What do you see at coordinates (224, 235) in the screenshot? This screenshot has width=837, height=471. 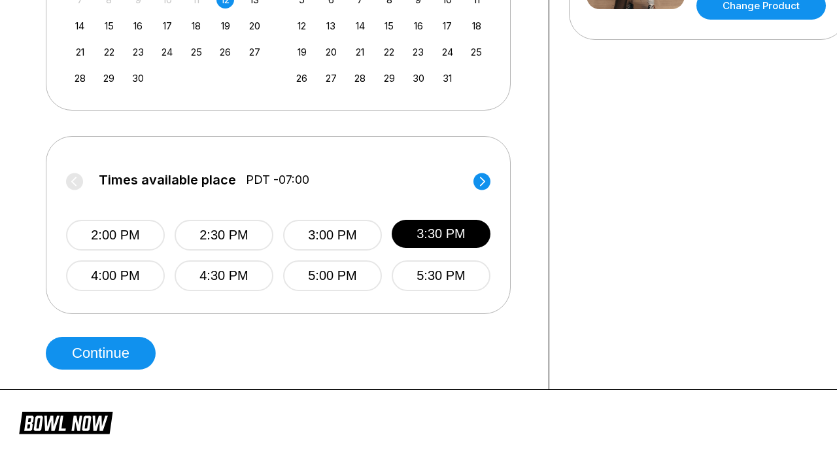 I see `button: 2:30 PM` at bounding box center [224, 235].